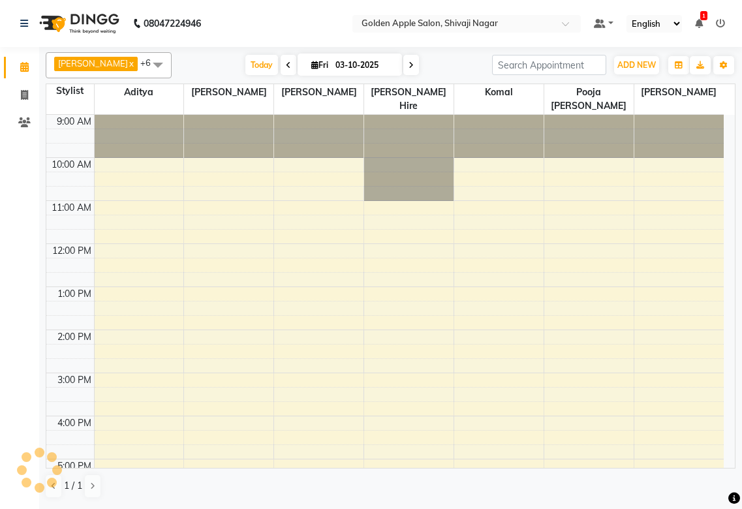  What do you see at coordinates (78, 23) in the screenshot?
I see `img: logo` at bounding box center [78, 23].